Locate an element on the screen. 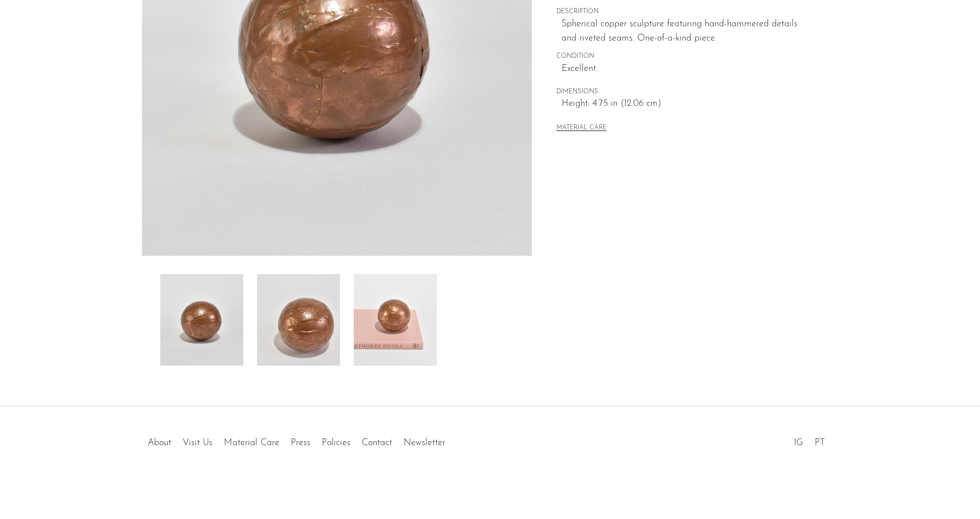 The width and height of the screenshot is (980, 519). span: DESCRIPTION is located at coordinates (685, 12).